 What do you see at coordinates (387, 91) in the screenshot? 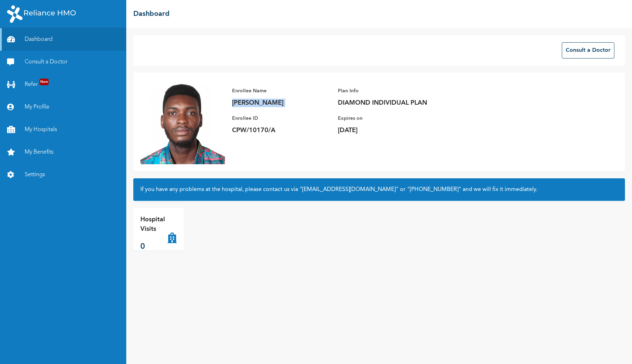
I see `p: Plan Info` at bounding box center [387, 91].